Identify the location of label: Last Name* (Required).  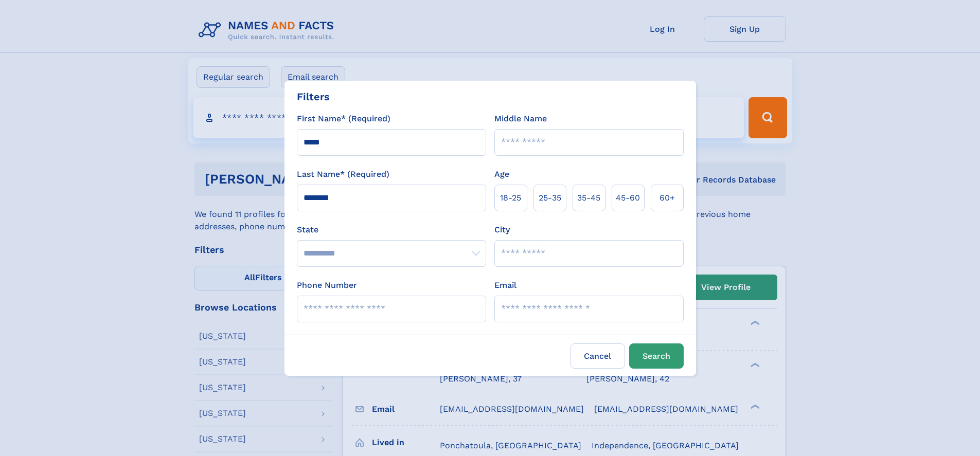
(343, 174).